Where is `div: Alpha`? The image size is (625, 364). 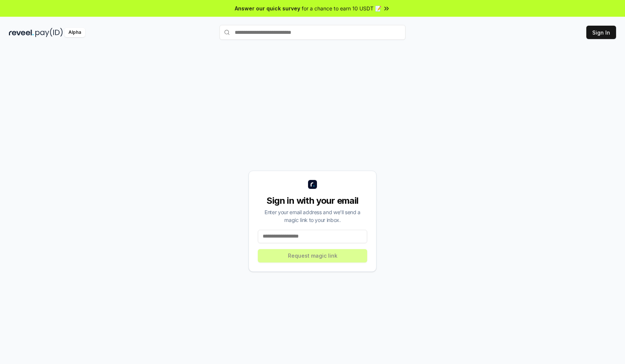 div: Alpha is located at coordinates (74, 32).